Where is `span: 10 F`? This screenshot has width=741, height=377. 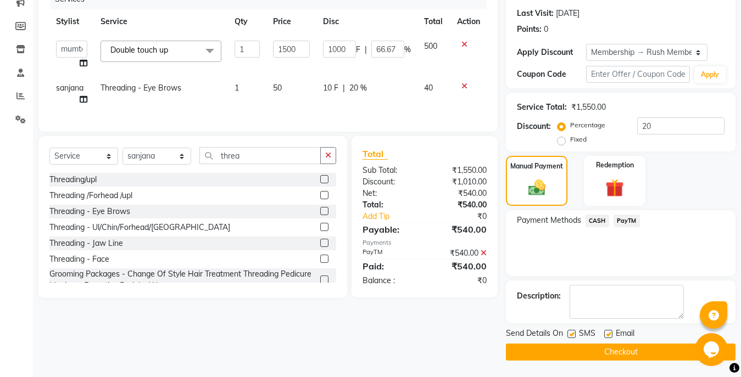 span: 10 F is located at coordinates (331, 88).